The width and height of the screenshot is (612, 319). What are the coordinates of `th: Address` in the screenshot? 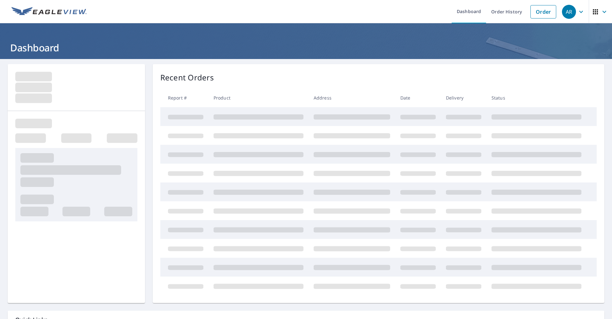 It's located at (352, 97).